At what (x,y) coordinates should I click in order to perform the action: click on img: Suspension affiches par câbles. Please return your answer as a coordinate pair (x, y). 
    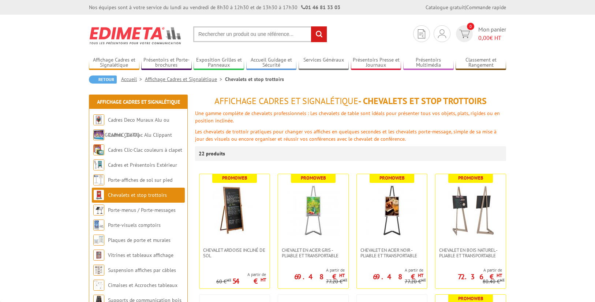
    Looking at the image, I should click on (99, 270).